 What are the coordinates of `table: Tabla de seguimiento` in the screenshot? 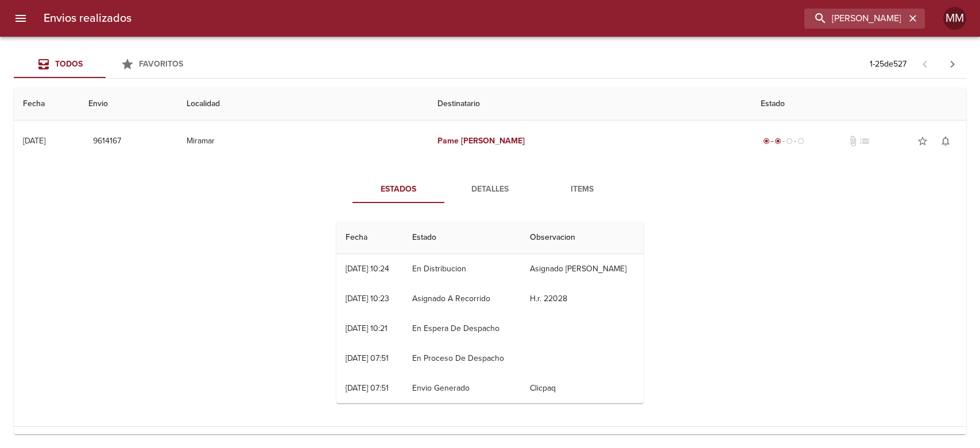 It's located at (489, 312).